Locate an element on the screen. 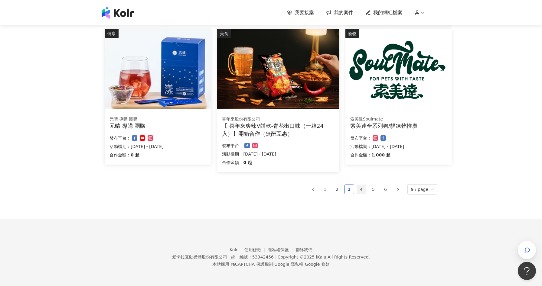 Image resolution: width=542 pixels, height=286 pixels. li: 6 is located at coordinates (386, 190).